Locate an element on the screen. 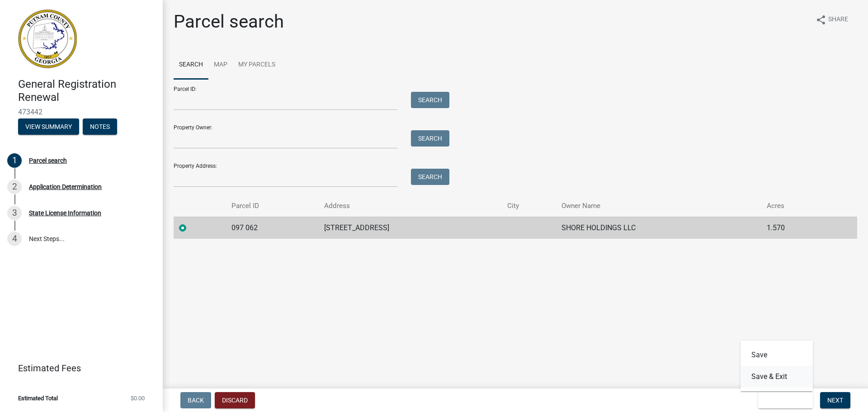 Image resolution: width=868 pixels, height=412 pixels. i: share is located at coordinates (821, 20).